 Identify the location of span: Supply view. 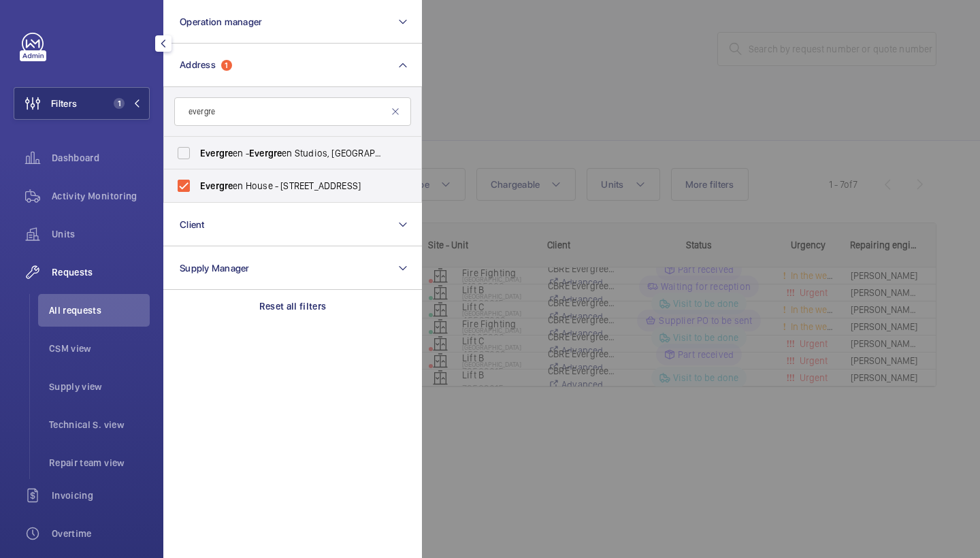
(100, 386).